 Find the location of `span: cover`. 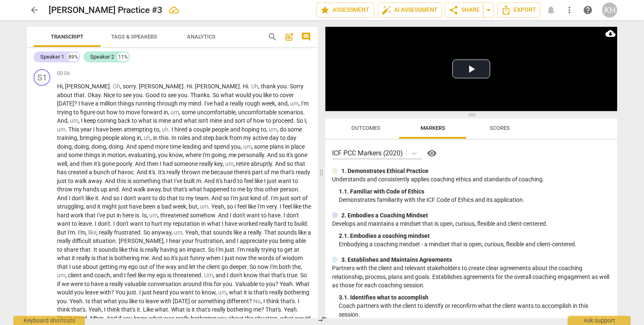

span: cover is located at coordinates (287, 95).